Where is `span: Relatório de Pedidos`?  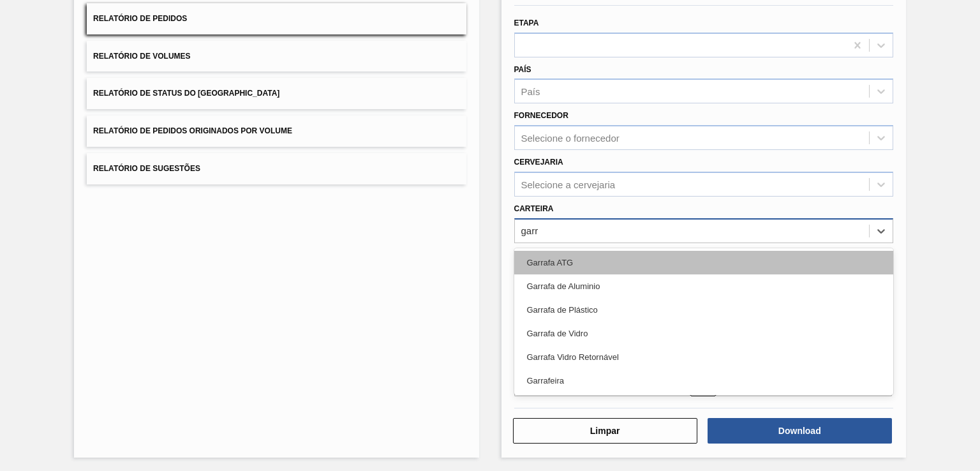 span: Relatório de Pedidos is located at coordinates (140, 19).